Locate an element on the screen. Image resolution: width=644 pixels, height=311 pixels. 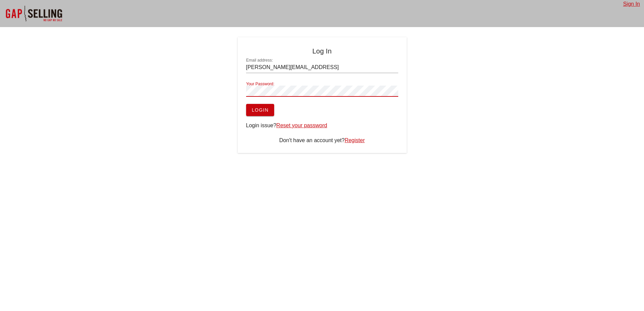
h4: Log In is located at coordinates (322, 51).